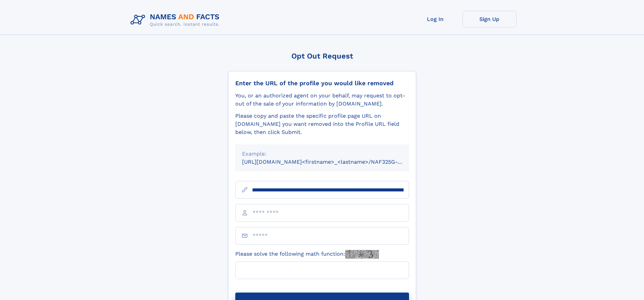  I want to click on img: Logo Names and Facts, so click(177, 20).